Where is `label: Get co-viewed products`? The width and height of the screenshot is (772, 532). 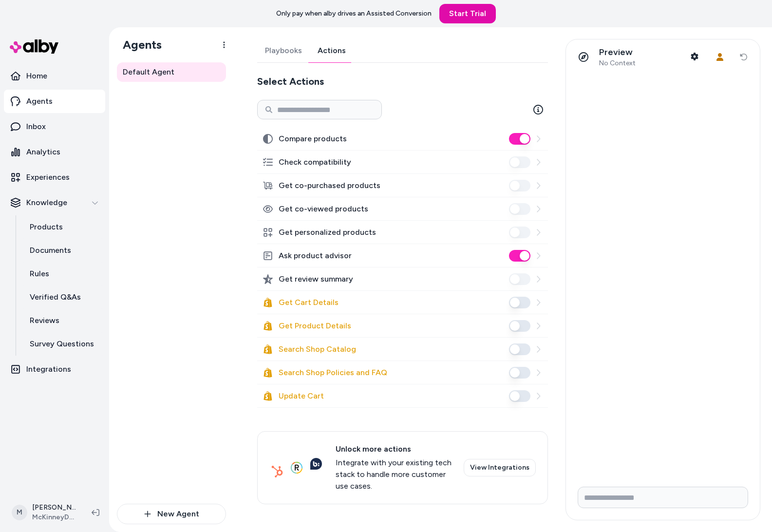 label: Get co-viewed products is located at coordinates (323, 209).